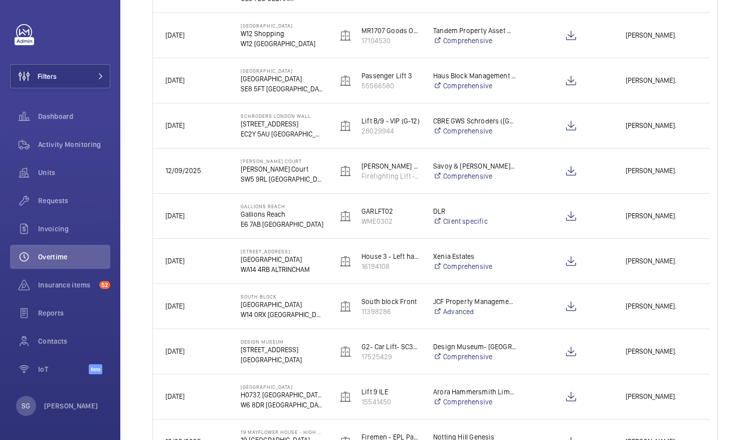 This screenshot has height=440, width=750. I want to click on span: 52, so click(105, 285).